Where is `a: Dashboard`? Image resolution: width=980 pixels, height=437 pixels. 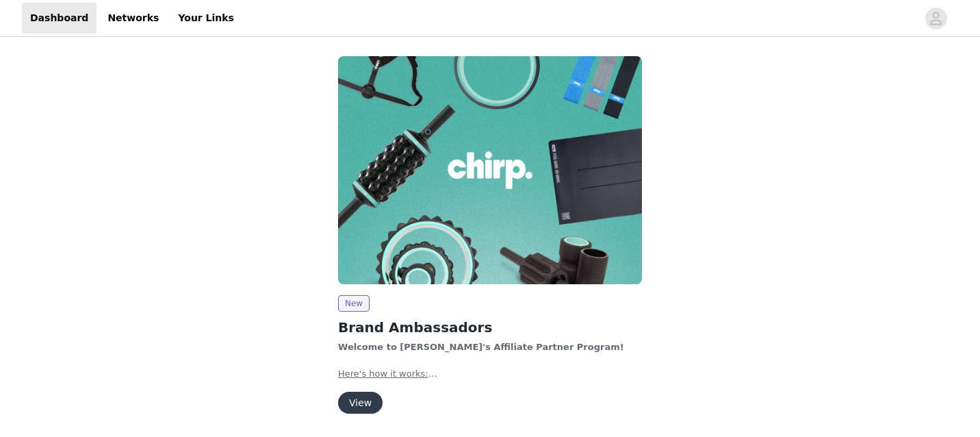 a: Dashboard is located at coordinates (58, 17).